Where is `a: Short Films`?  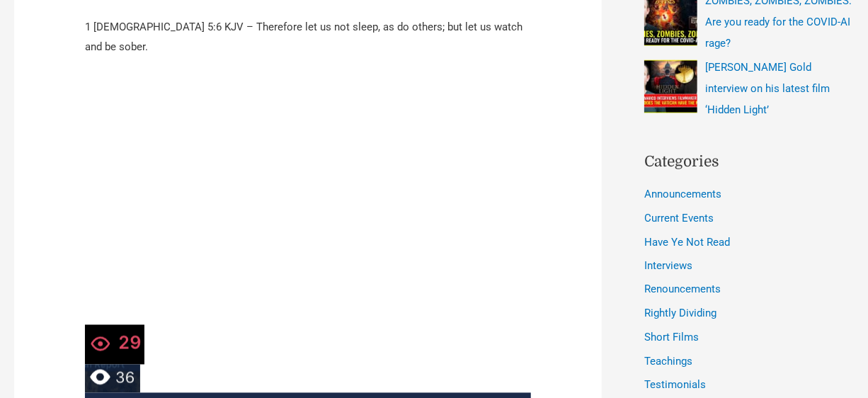
a: Short Films is located at coordinates (671, 337).